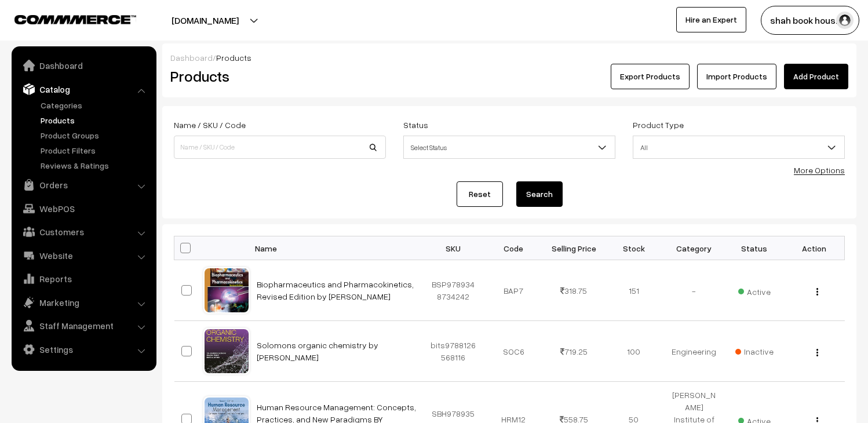 Image resolution: width=868 pixels, height=423 pixels. What do you see at coordinates (83, 349) in the screenshot?
I see `a: Settings` at bounding box center [83, 349].